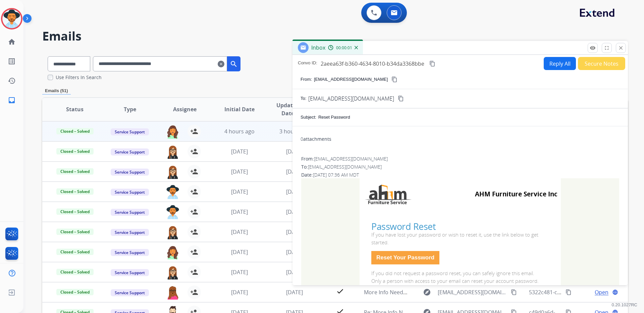  I want to click on span: Type, so click(130, 109).